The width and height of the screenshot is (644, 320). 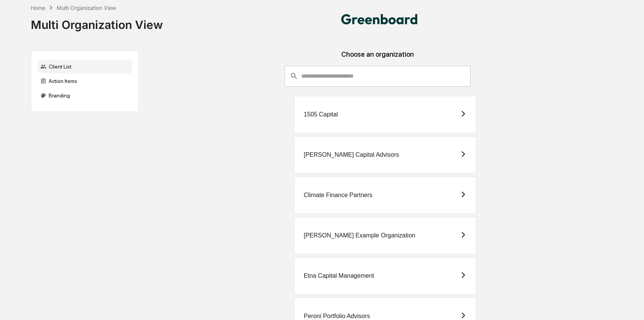 I want to click on div: 1505 Capital, so click(x=321, y=114).